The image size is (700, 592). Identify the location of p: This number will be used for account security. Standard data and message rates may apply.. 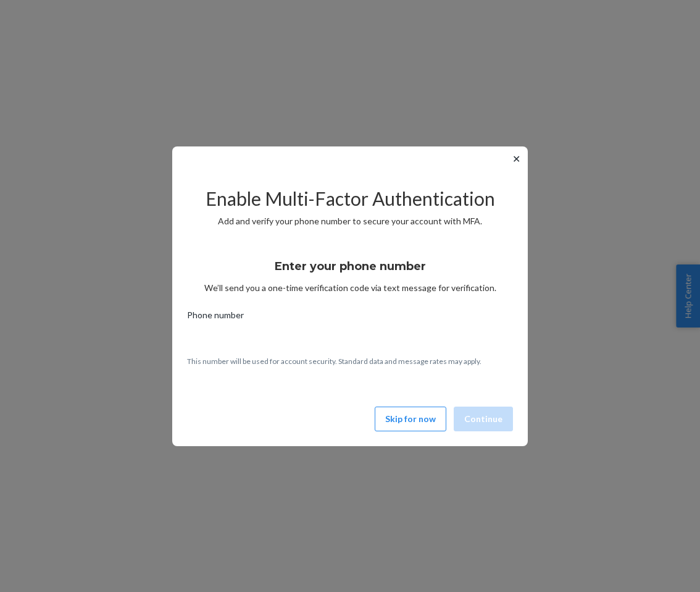
(350, 360).